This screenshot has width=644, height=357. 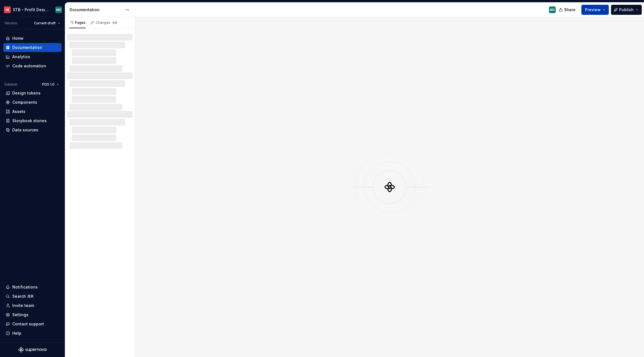 What do you see at coordinates (33, 350) in the screenshot?
I see `a: Supernova Logo` at bounding box center [33, 350].